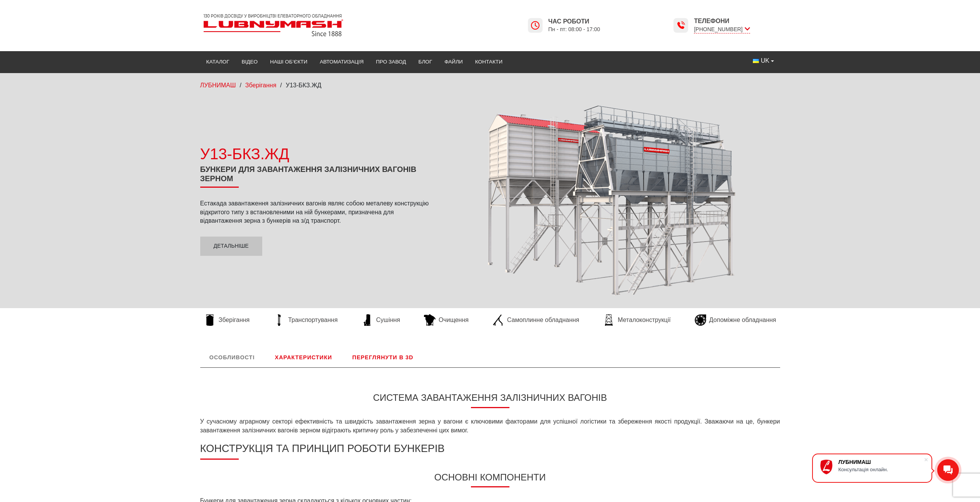  I want to click on h3: Основні компоненти, so click(490, 480).